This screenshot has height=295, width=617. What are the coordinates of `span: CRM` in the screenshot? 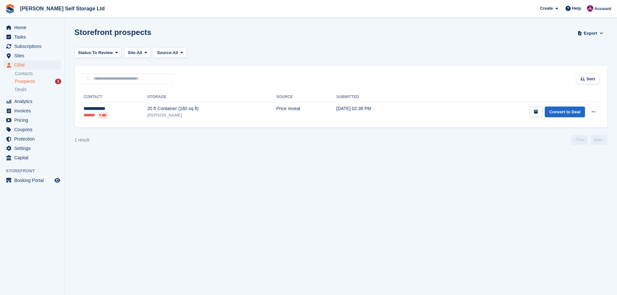 It's located at (34, 65).